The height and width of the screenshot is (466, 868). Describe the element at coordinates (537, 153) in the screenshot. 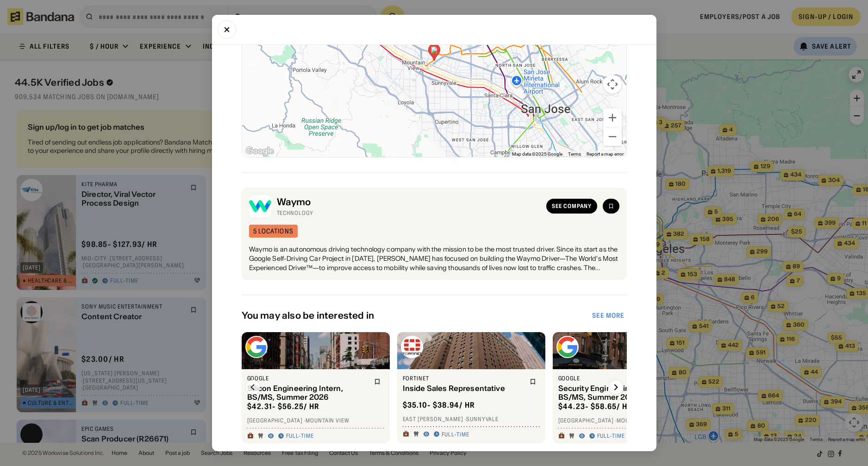

I see `span: Map data ©2025 Google` at that location.